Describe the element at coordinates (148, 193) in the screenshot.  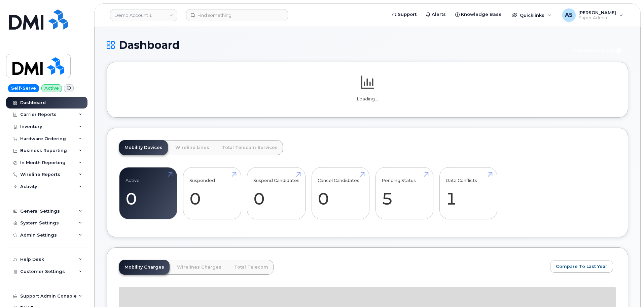
I see `a: Active 0` at that location.